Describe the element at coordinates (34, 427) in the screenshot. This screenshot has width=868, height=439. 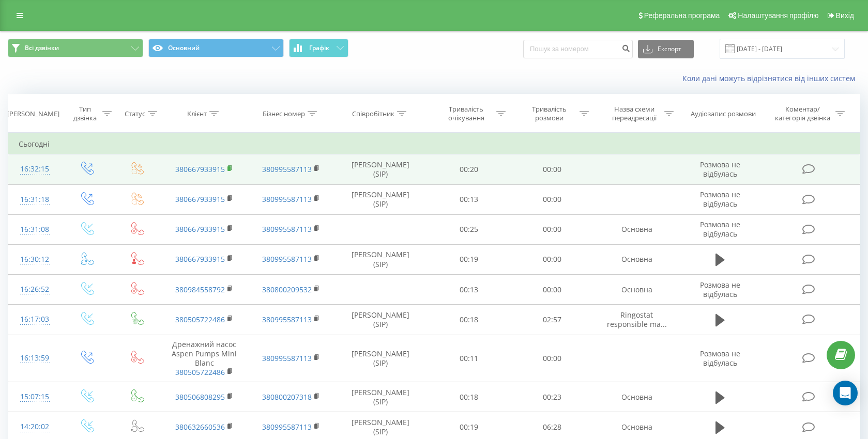
I see `div: 14:20:02` at that location.